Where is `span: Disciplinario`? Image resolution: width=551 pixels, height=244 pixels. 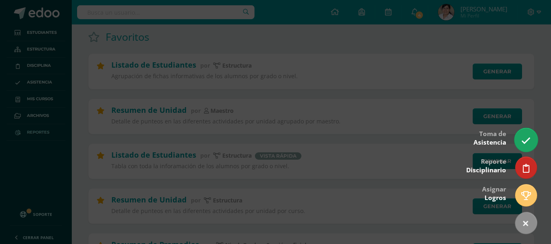 span: Disciplinario is located at coordinates (486, 170).